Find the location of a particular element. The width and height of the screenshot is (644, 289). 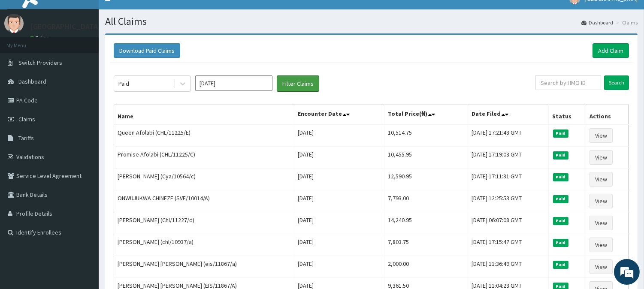

td: 7,803.75 is located at coordinates (426, 245).